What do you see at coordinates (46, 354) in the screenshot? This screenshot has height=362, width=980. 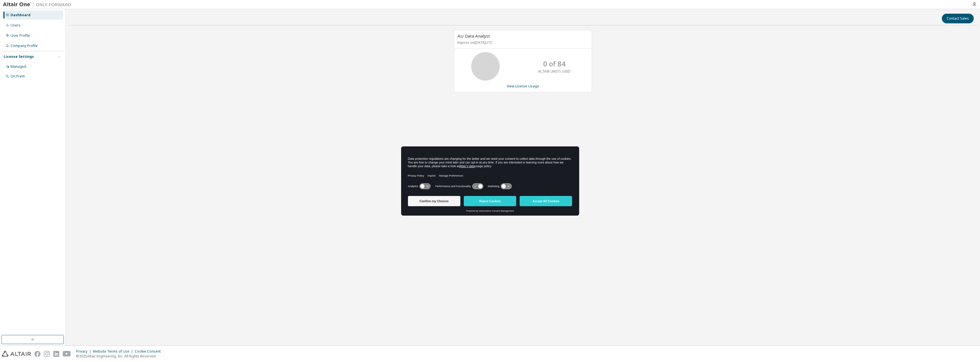 I see `img: instagram.svg` at bounding box center [46, 354].